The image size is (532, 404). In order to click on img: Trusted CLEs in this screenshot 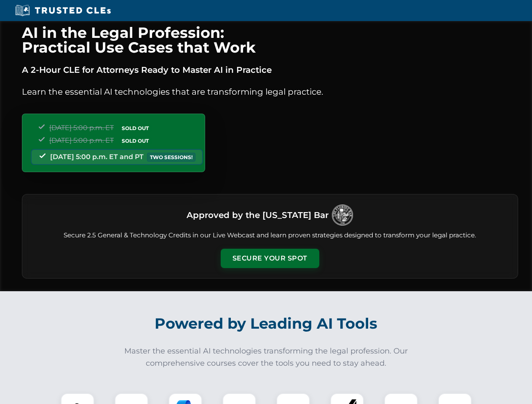, I will do `click(63, 11)`.